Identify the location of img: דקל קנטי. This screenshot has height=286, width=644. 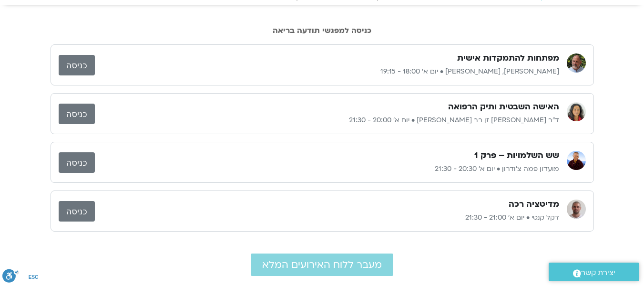
(577, 209).